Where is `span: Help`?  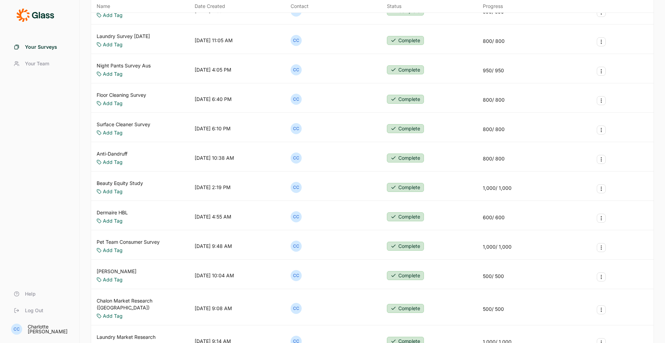
span: Help is located at coordinates (30, 294).